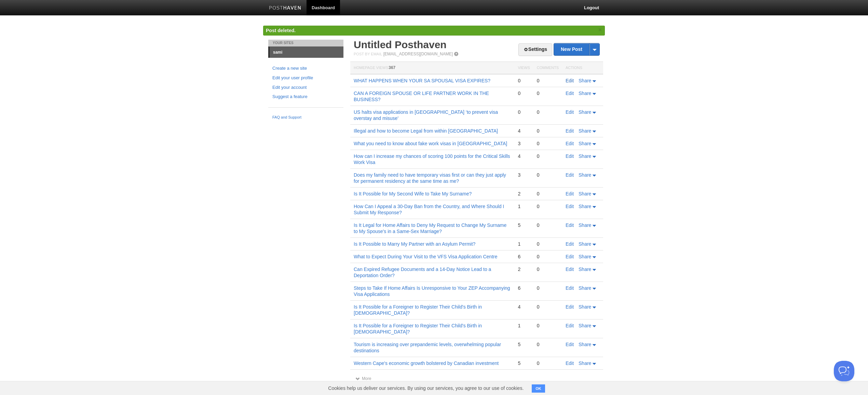  Describe the element at coordinates (307, 52) in the screenshot. I see `a: sami` at that location.